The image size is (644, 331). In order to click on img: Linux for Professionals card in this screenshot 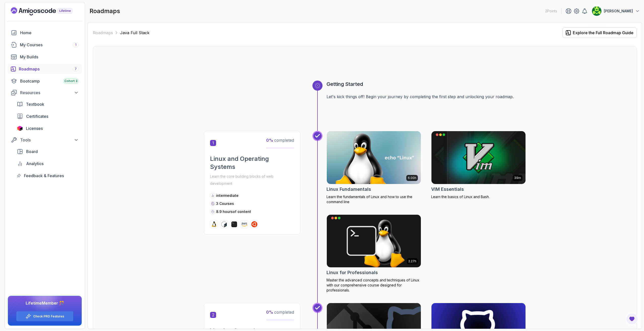, I will do `click(374, 241)`.